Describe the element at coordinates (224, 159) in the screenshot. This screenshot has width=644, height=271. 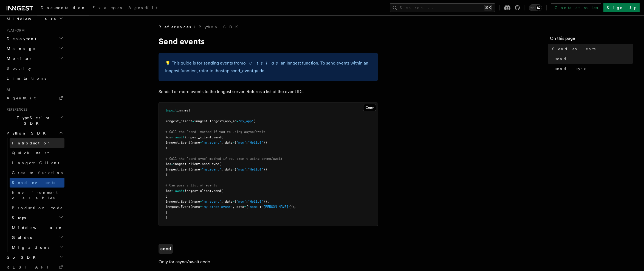
I see `span: # Call the `send_sync` method if you aren't using async/await` at that location.